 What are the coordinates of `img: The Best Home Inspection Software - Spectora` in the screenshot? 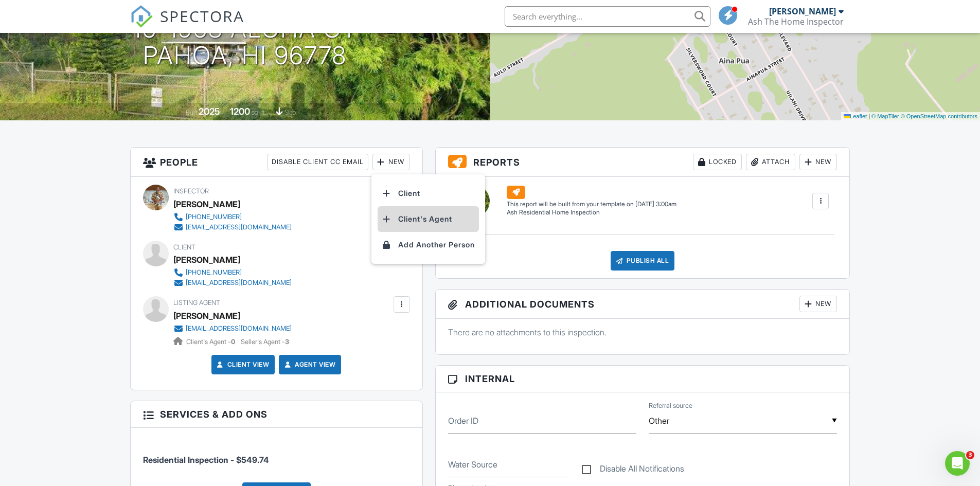 It's located at (141, 16).